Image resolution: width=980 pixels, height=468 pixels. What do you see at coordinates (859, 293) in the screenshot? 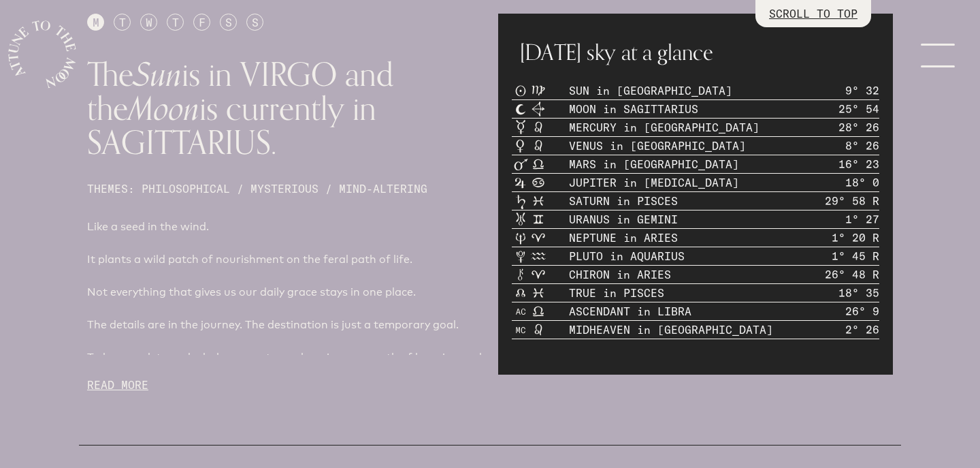
I see `p: 18° 35` at bounding box center [859, 293].